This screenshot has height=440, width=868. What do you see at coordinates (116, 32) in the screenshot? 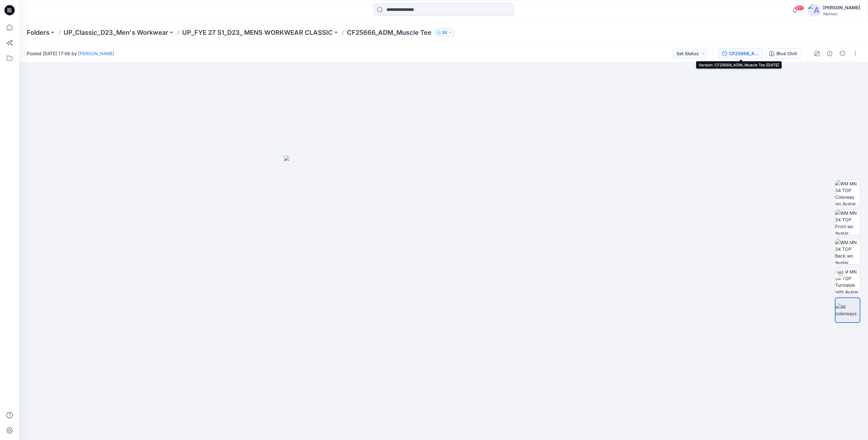
I see `p: UP_Classic_D23_Men's Workwear` at bounding box center [116, 32].